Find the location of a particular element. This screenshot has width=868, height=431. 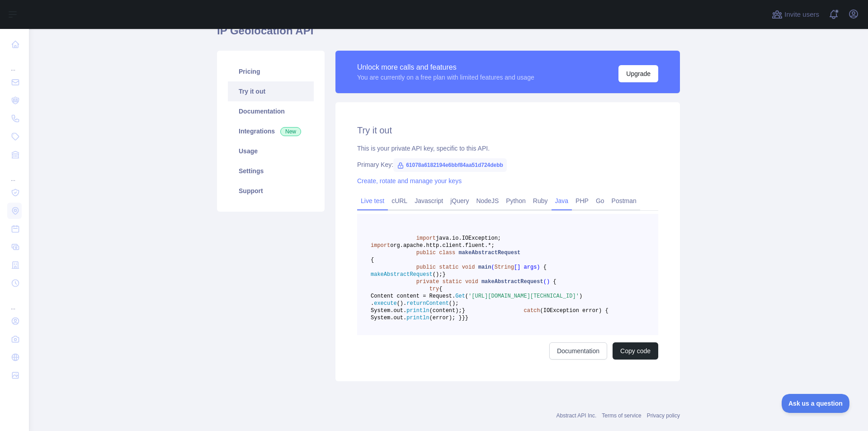

span: try is located at coordinates (434, 289).